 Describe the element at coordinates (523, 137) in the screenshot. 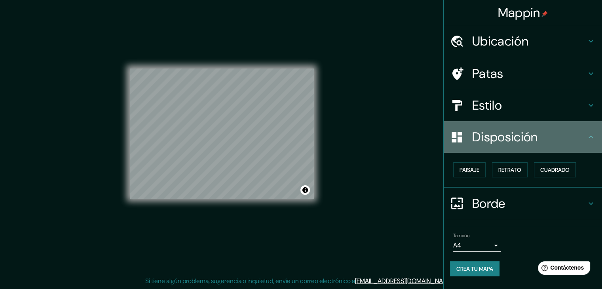

I see `div: Disposición` at that location.